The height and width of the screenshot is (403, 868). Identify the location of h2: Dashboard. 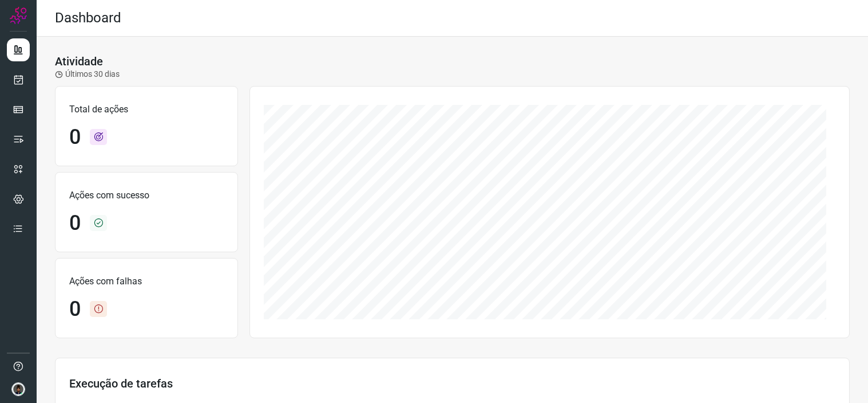
(88, 17).